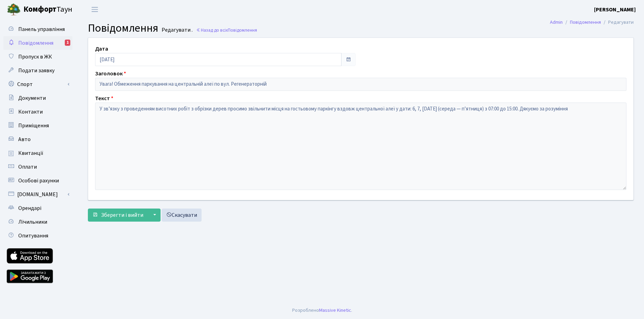 This screenshot has height=319, width=644. Describe the element at coordinates (38, 29) in the screenshot. I see `a: Панель управління` at that location.